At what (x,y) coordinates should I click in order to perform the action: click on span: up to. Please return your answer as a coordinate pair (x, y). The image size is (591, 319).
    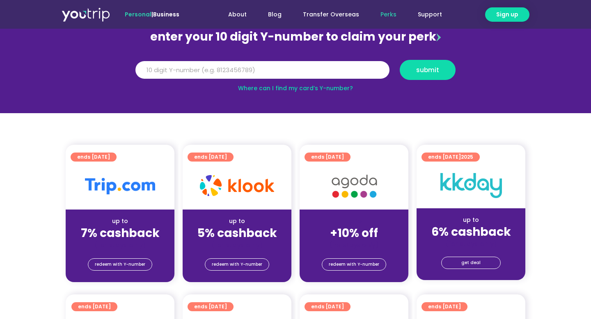
    Looking at the image, I should click on (354, 221).